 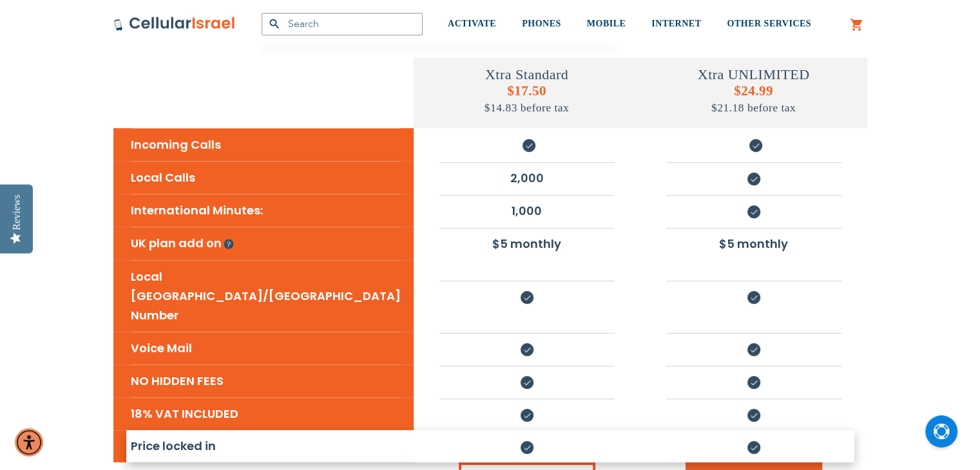 I want to click on span: MOBILE, so click(x=606, y=23).